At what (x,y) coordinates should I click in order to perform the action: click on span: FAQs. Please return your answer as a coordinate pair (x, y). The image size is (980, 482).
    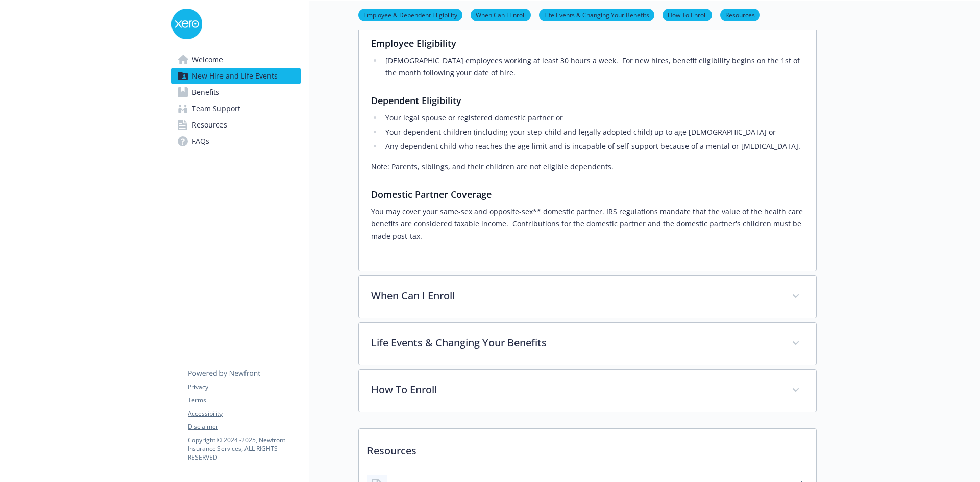
    Looking at the image, I should click on (200, 141).